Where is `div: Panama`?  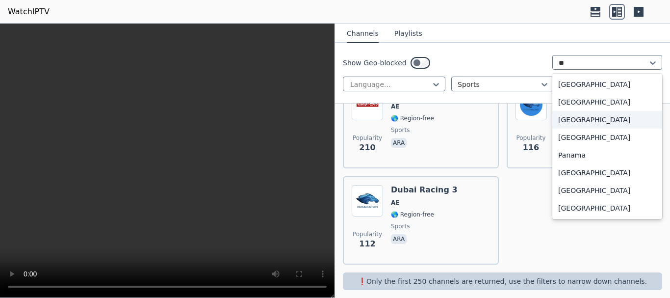
div: Panama is located at coordinates (608, 155).